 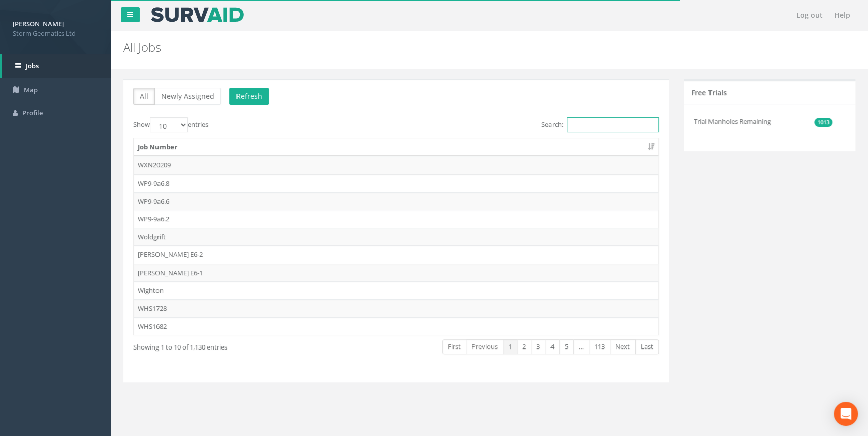 What do you see at coordinates (396, 219) in the screenshot?
I see `td: WP9-9a6.2` at bounding box center [396, 219].